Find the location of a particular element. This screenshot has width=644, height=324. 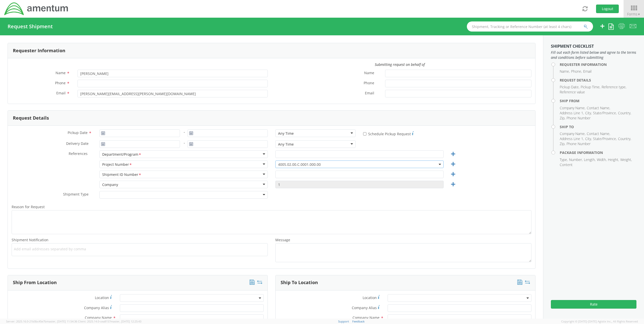

li: Pickup Time is located at coordinates (591, 87).